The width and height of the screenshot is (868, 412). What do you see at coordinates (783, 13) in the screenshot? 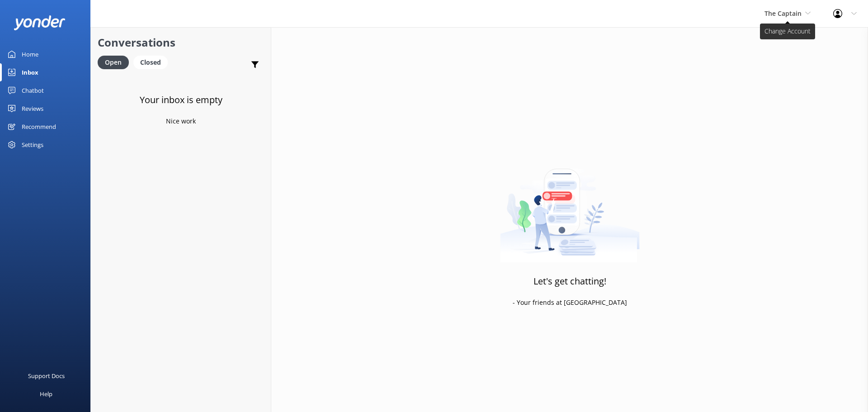
I see `span: The Captain` at bounding box center [783, 13].